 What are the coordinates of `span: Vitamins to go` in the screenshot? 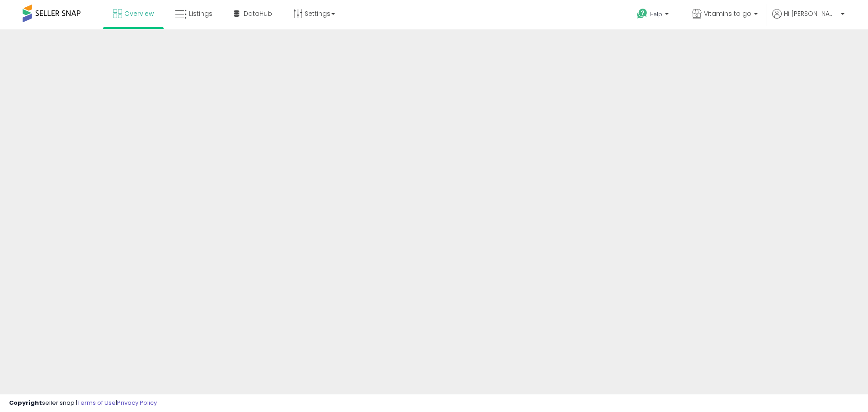 It's located at (727, 14).